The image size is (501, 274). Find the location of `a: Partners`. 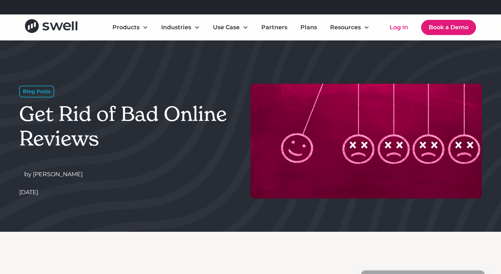

a: Partners is located at coordinates (274, 27).